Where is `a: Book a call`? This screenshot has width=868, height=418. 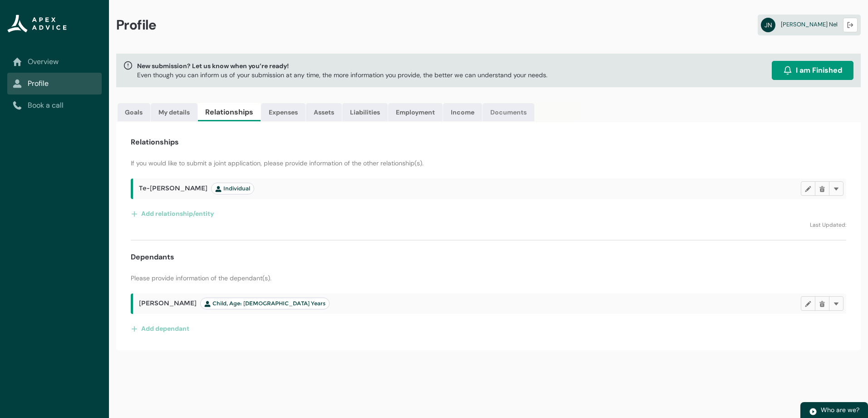
a: Book a call is located at coordinates (55, 105).